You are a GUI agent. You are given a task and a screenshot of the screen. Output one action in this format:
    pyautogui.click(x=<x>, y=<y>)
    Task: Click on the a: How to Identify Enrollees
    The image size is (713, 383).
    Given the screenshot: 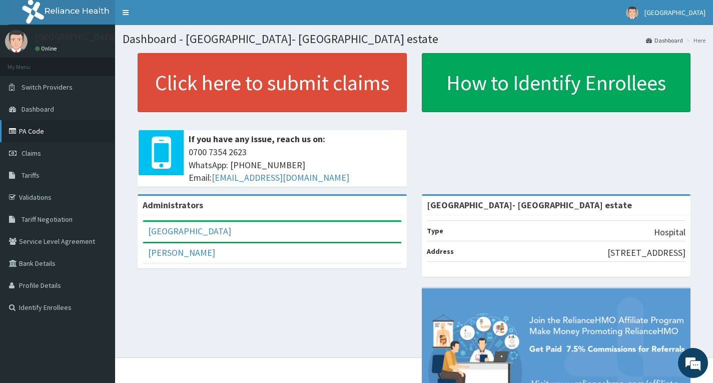 What is the action you would take?
    pyautogui.click(x=557, y=83)
    